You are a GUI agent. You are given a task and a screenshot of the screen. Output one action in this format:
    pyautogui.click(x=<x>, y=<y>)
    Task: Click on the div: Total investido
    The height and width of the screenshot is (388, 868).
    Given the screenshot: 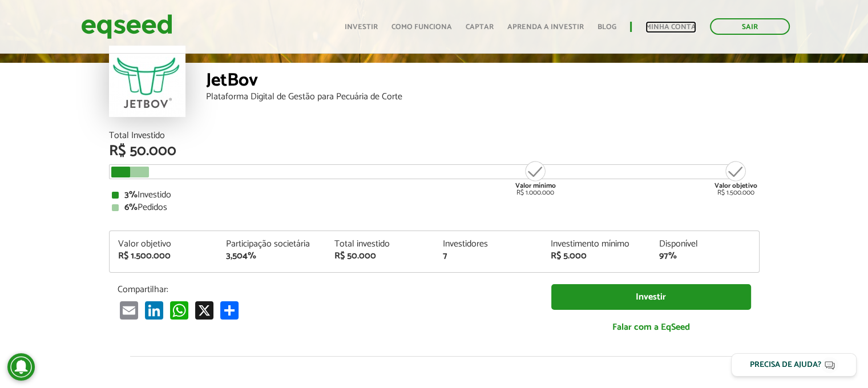 What is the action you would take?
    pyautogui.click(x=380, y=245)
    